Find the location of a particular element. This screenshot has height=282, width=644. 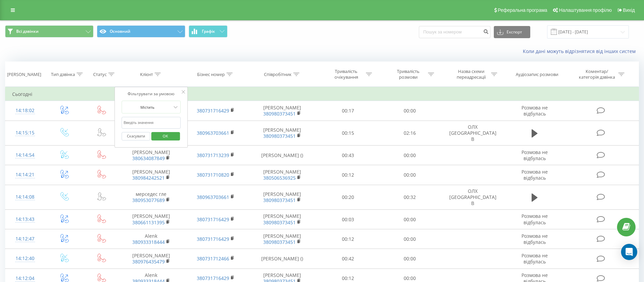

div: Бізнес номер is located at coordinates (211, 74).